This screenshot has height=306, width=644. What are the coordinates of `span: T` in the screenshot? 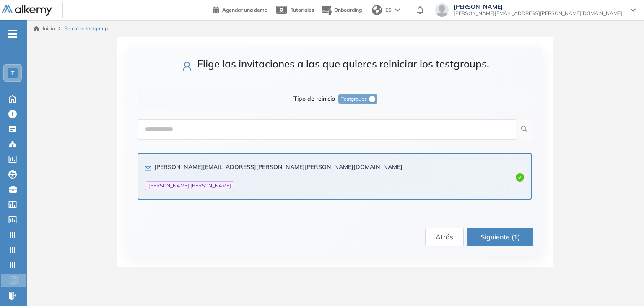 It's located at (12, 73).